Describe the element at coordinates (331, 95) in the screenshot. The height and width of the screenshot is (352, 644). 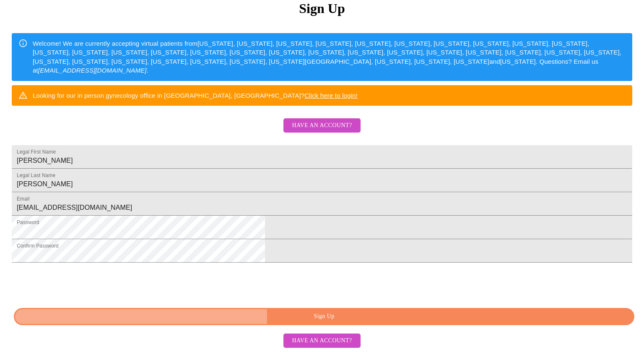
I see `a: Click here to login!` at that location.